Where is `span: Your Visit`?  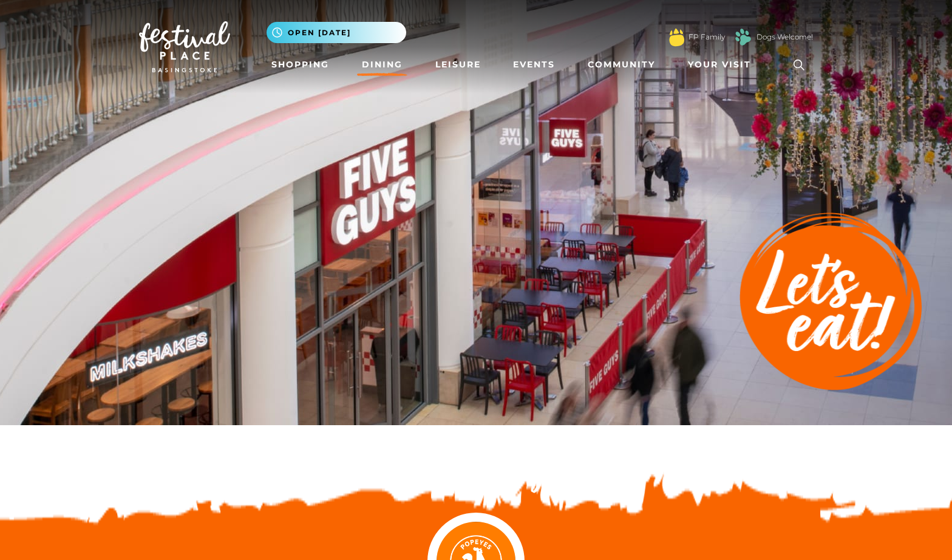
span: Your Visit is located at coordinates (719, 64).